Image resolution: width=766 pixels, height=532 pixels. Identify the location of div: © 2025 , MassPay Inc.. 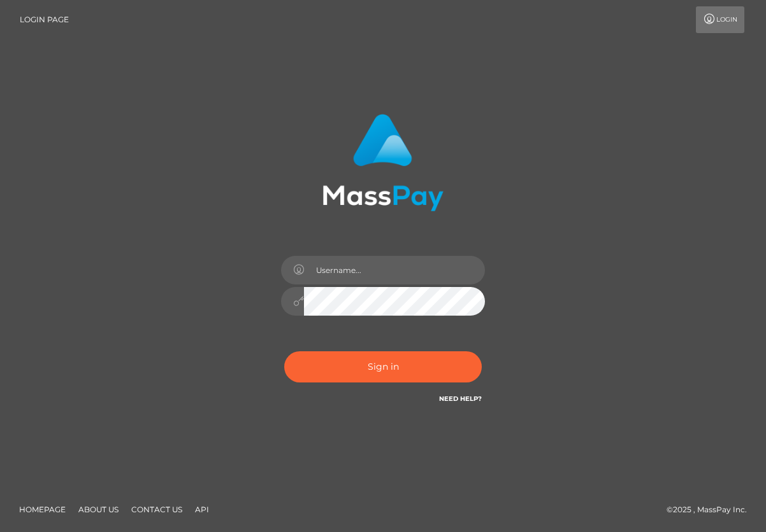
(711, 509).